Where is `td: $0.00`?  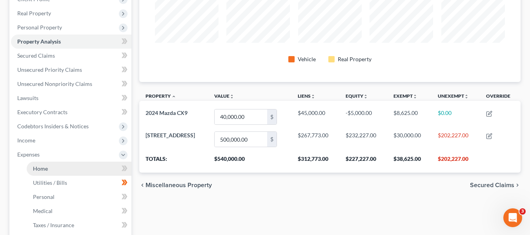 td: $0.00 is located at coordinates (456, 117).